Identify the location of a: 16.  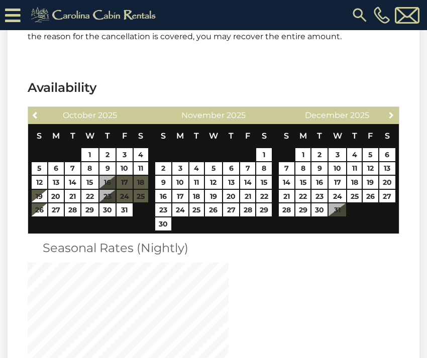
(163, 196).